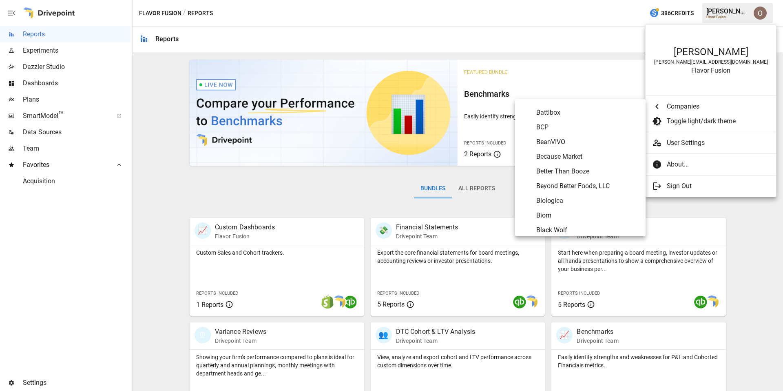  Describe the element at coordinates (718, 106) in the screenshot. I see `span: Companies` at that location.